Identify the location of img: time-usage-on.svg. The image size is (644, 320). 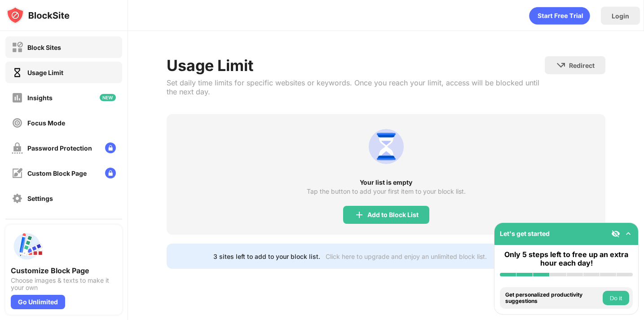
(17, 73).